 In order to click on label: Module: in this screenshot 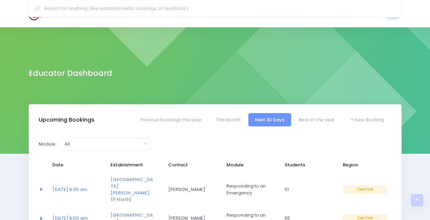, I will do `click(48, 144)`.